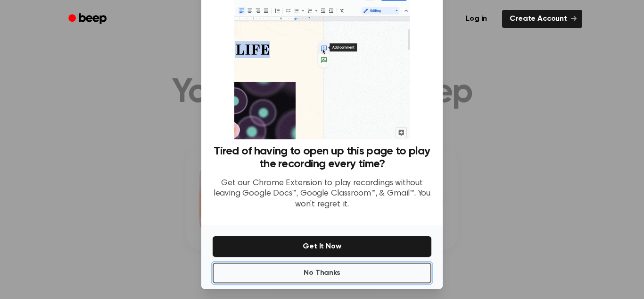 The image size is (644, 299). Describe the element at coordinates (476, 19) in the screenshot. I see `a: Log in` at that location.